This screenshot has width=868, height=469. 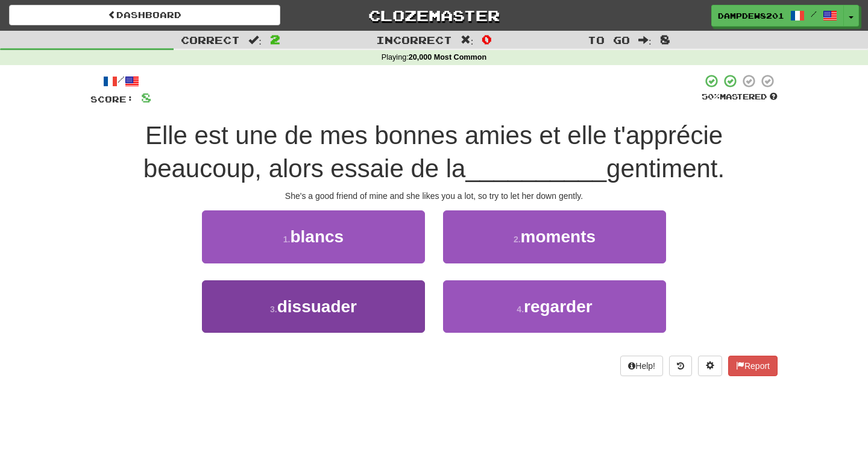 I want to click on span: Score:, so click(x=112, y=99).